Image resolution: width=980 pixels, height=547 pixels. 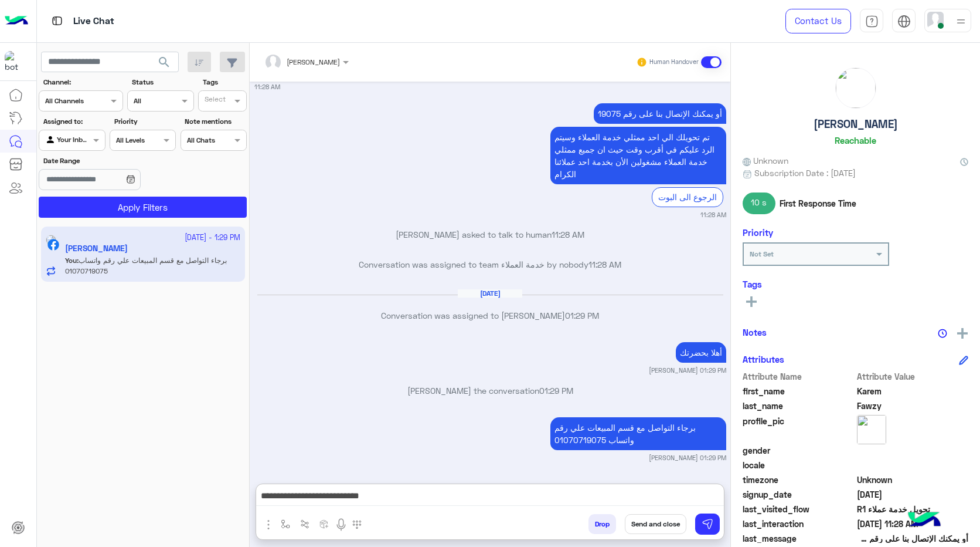 What do you see at coordinates (961, 21) in the screenshot?
I see `img: profile` at bounding box center [961, 21].